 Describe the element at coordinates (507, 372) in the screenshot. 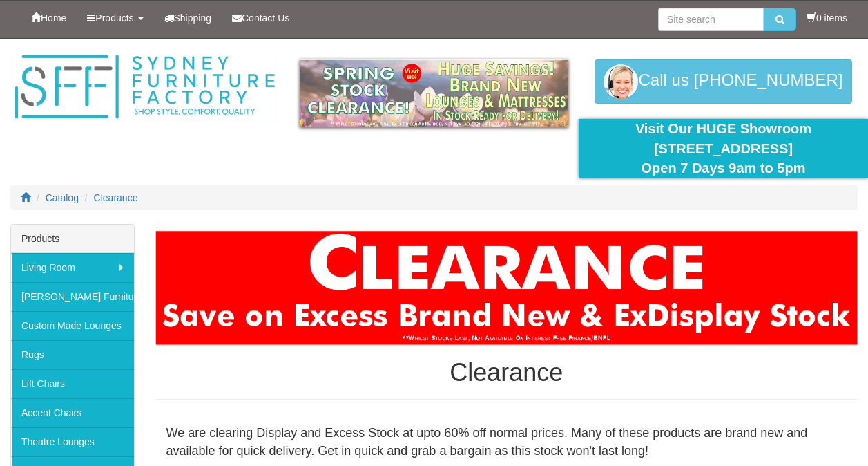

I see `h1: Clearance` at that location.